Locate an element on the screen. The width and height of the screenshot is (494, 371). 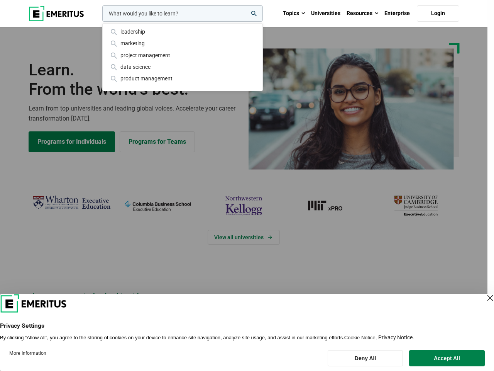
div: product management is located at coordinates (183, 78).